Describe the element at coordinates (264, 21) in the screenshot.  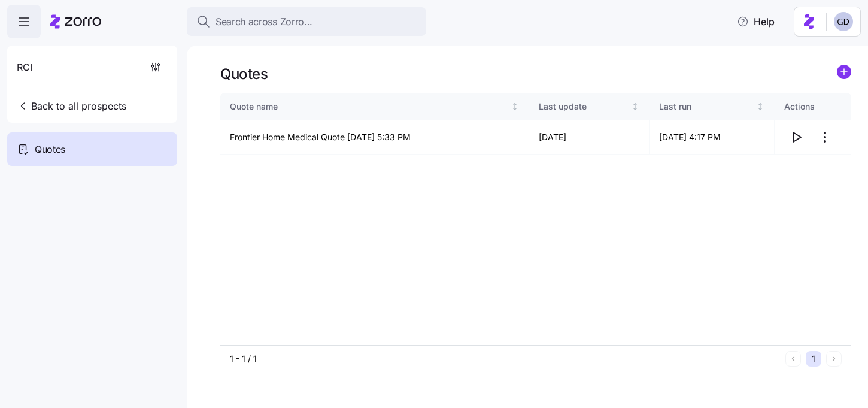
I see `span: Search across Zorro...` at that location.